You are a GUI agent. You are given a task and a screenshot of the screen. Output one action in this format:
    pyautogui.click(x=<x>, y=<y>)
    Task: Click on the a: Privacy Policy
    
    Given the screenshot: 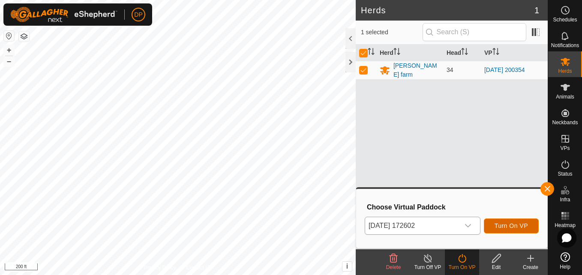 What is the action you would take?
    pyautogui.click(x=160, y=268)
    